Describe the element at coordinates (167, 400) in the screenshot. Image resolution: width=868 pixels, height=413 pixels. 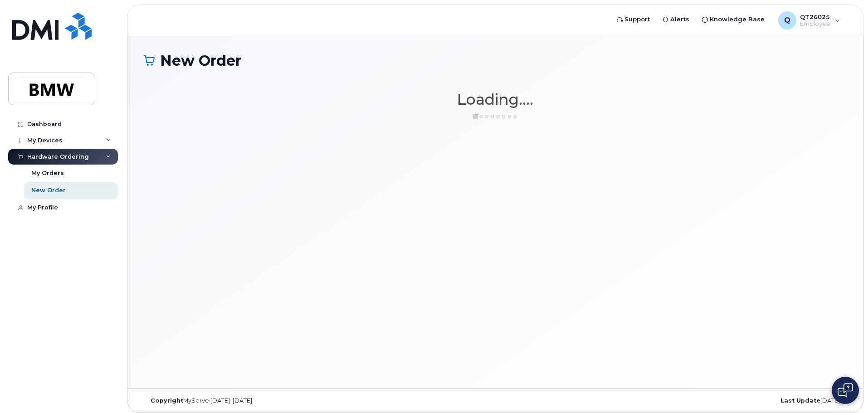
I see `strong: Copyright` at that location.